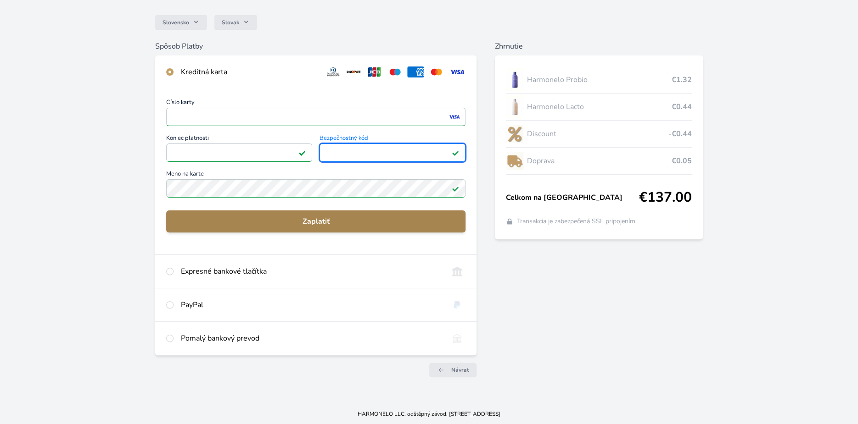 The width and height of the screenshot is (858, 424). What do you see at coordinates (681, 161) in the screenshot?
I see `span: €0.05` at bounding box center [681, 161].